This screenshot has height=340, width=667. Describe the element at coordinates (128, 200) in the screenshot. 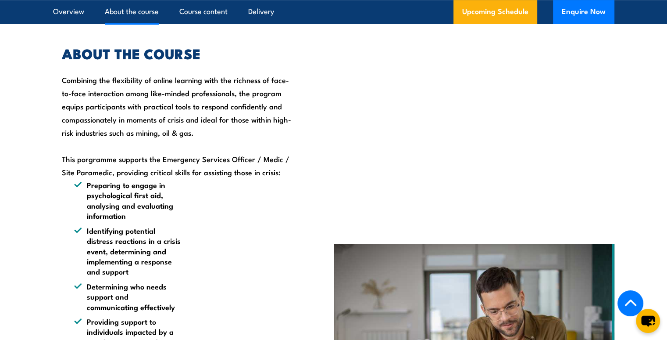

I see `li: Preparing to engage in psychological first aid, analysing and evaluating information` at that location.